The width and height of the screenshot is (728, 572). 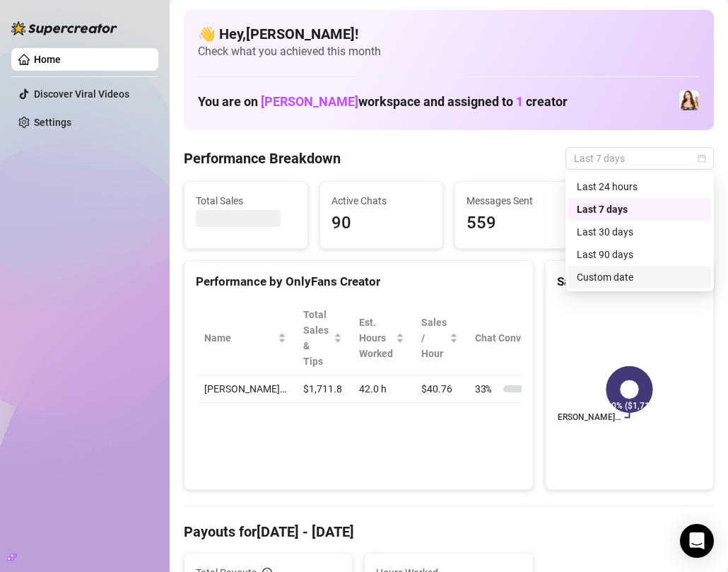 I want to click on td: $40.76, so click(x=440, y=389).